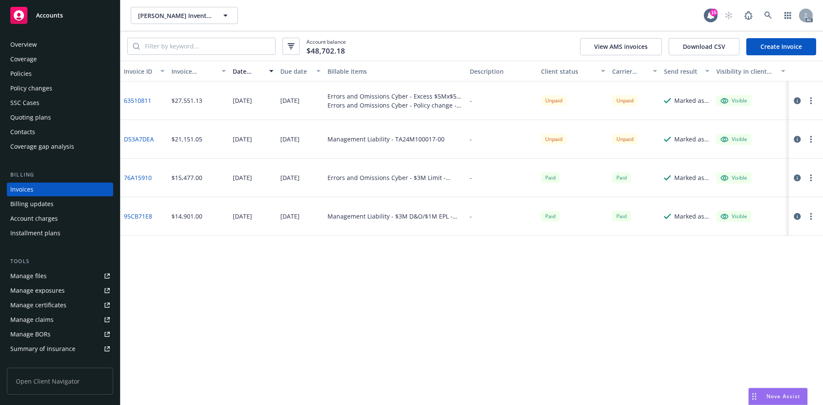 This screenshot has height=405, width=823. Describe the element at coordinates (34, 219) in the screenshot. I see `div: Account charges` at that location.